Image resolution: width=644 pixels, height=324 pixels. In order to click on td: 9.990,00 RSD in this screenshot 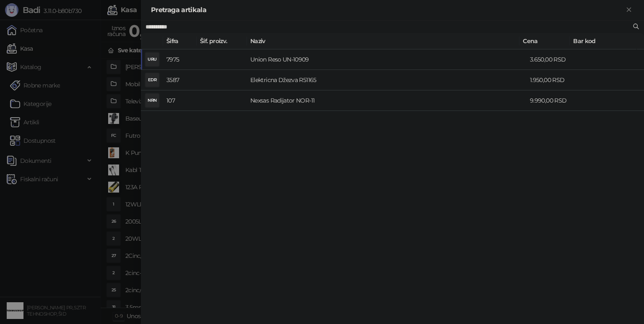, I will do `click(551, 100)`.